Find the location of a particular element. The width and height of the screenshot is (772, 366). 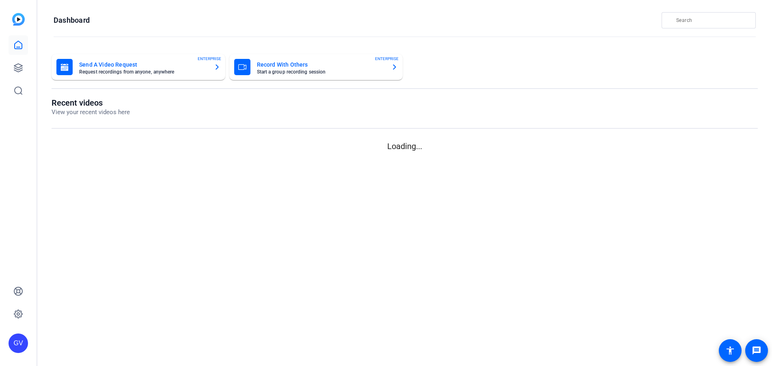

img: blue-gradient.svg is located at coordinates (18, 19).